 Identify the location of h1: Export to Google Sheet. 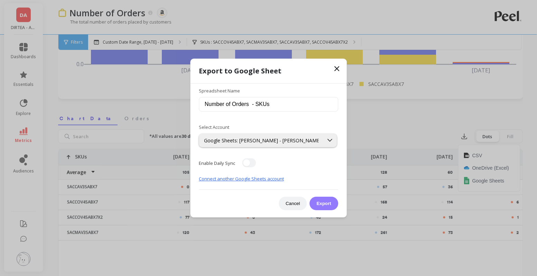
(268, 71).